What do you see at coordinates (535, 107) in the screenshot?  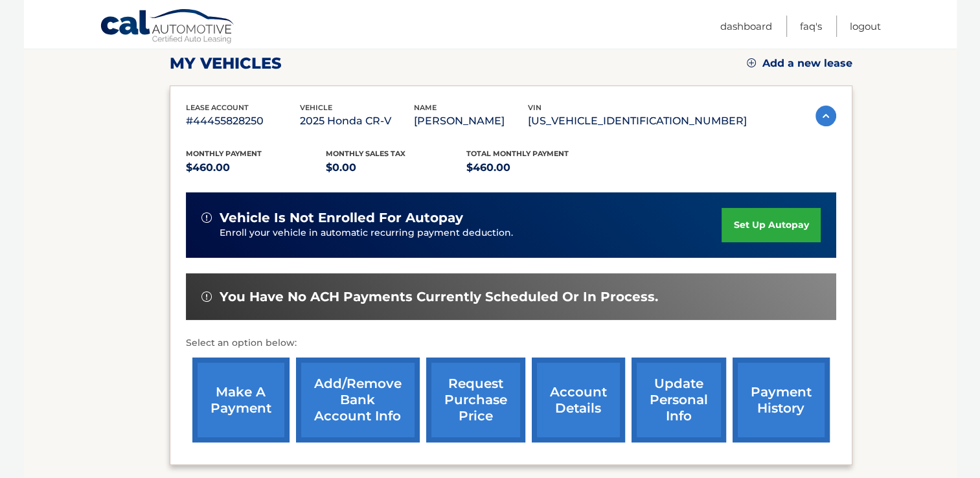 I see `span: vin` at bounding box center [535, 107].